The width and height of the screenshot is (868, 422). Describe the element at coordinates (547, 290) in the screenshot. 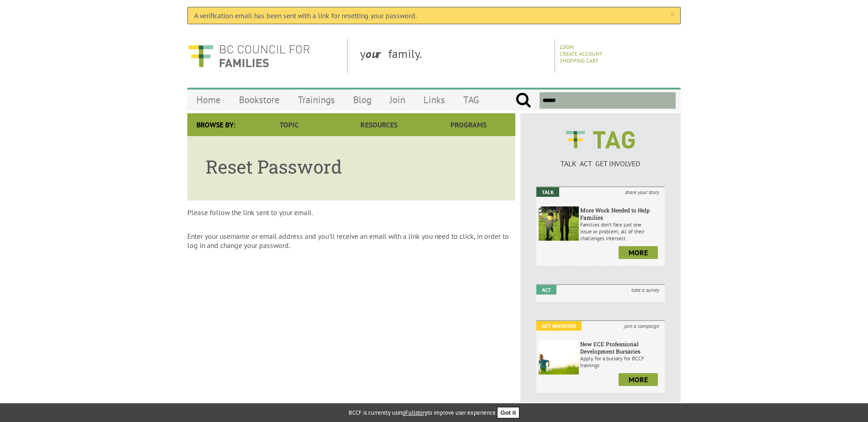

I see `em: Act` at that location.